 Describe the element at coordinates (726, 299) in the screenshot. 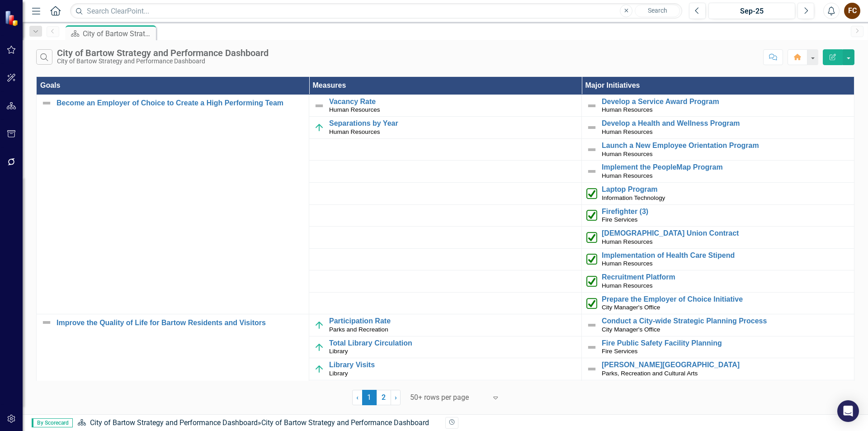

I see `a: Prepare the Employer of Choice Initiative` at that location.